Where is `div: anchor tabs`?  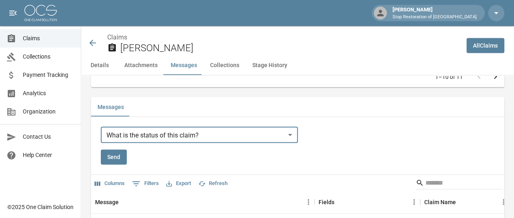 div: anchor tabs is located at coordinates (297, 65).